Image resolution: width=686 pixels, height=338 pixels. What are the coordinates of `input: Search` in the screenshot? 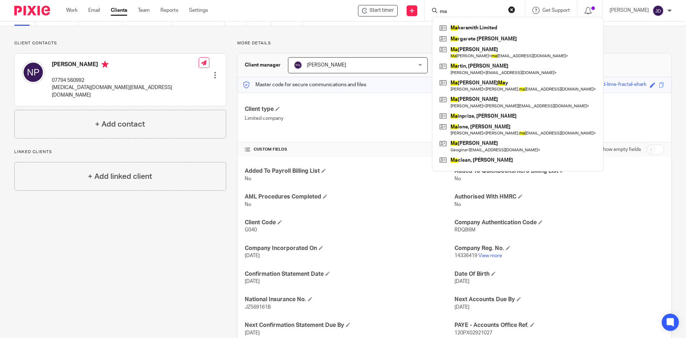 It's located at (471, 12).